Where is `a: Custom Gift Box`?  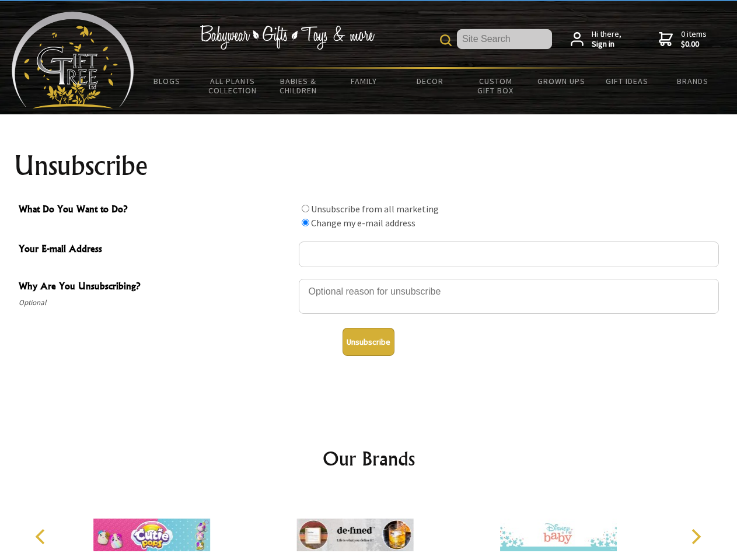 a: Custom Gift Box is located at coordinates (496, 86).